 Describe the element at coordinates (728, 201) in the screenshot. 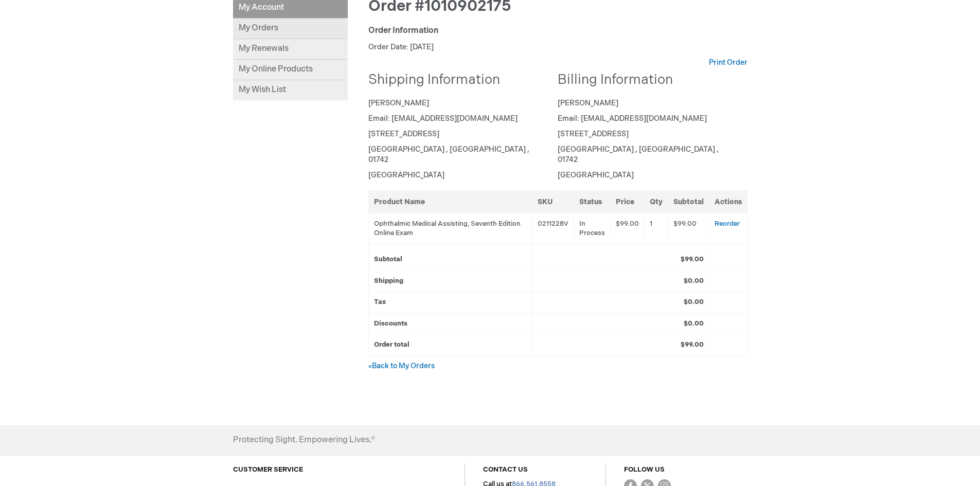

I see `th: Actions` at that location.